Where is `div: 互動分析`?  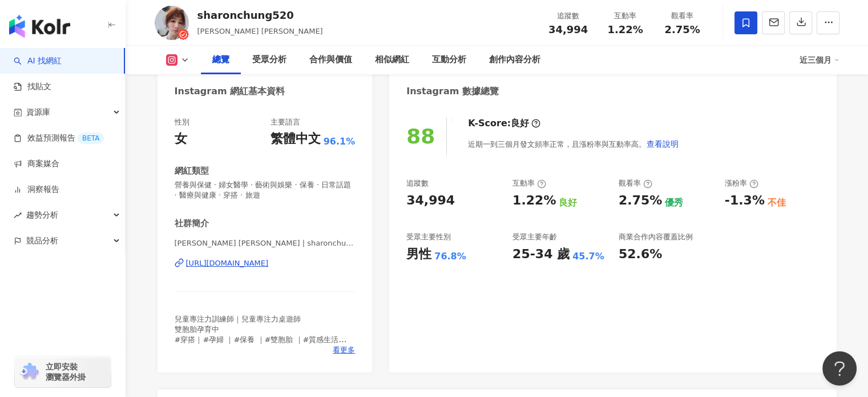 div: 互動分析 is located at coordinates (449, 60).